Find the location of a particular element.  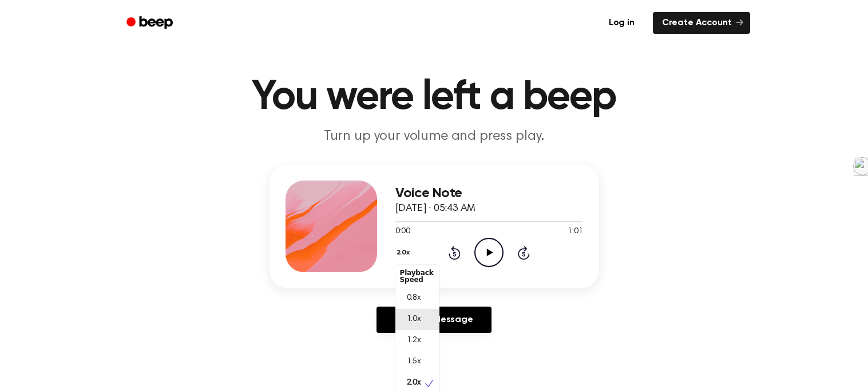

div: Playback Speed is located at coordinates (417, 276).